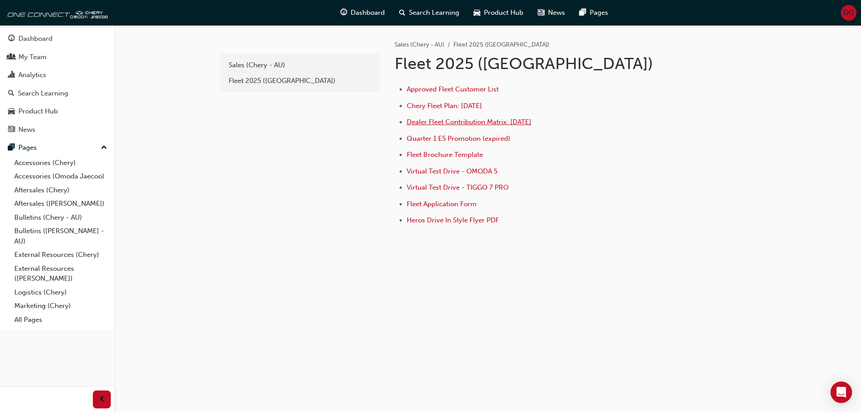 Image resolution: width=861 pixels, height=412 pixels. What do you see at coordinates (35, 39) in the screenshot?
I see `div: Dashboard` at bounding box center [35, 39].